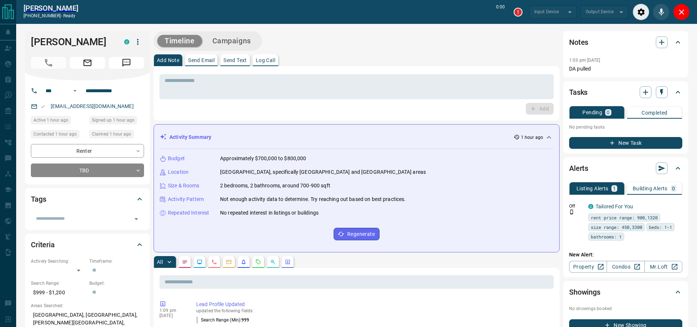 The height and width of the screenshot is (327, 697). What do you see at coordinates (87, 170) in the screenshot?
I see `div: TBD` at bounding box center [87, 170].